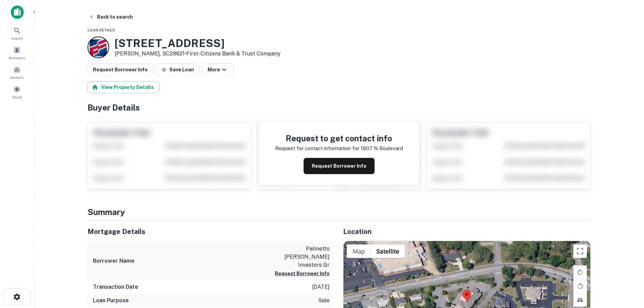 Image resolution: width=644 pixels, height=308 pixels. Describe the element at coordinates (324, 300) in the screenshot. I see `p: sale` at that location.